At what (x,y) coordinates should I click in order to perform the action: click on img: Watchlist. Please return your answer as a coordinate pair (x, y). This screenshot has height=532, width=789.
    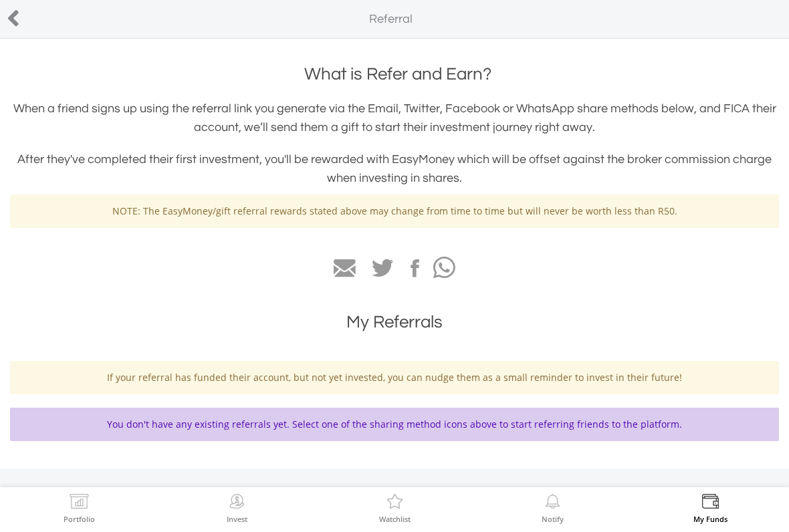
    Looking at the image, I should click on (394, 503).